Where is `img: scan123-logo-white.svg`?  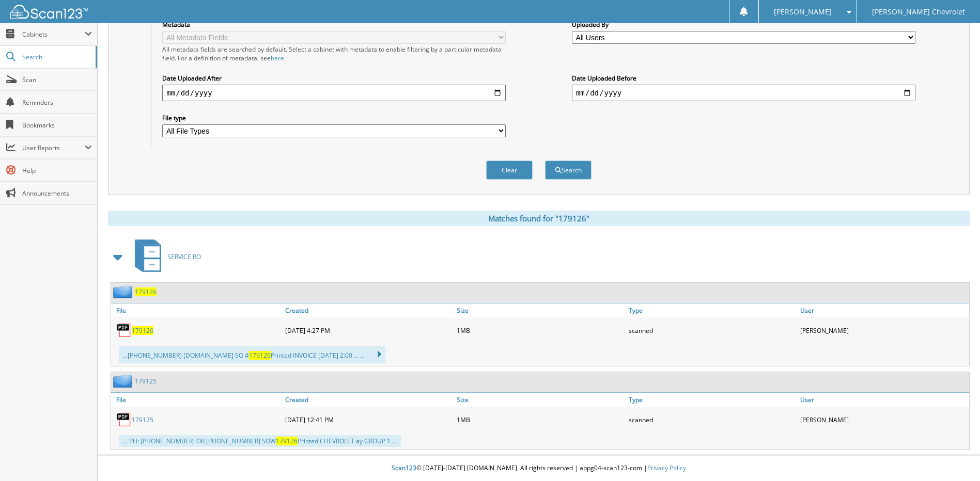
img: scan123-logo-white.svg is located at coordinates (49, 12).